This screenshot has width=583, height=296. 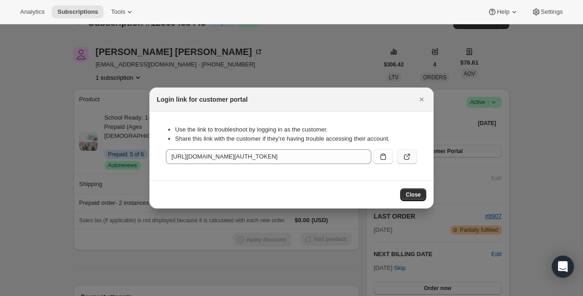 What do you see at coordinates (502, 12) in the screenshot?
I see `span: Help` at bounding box center [502, 12].